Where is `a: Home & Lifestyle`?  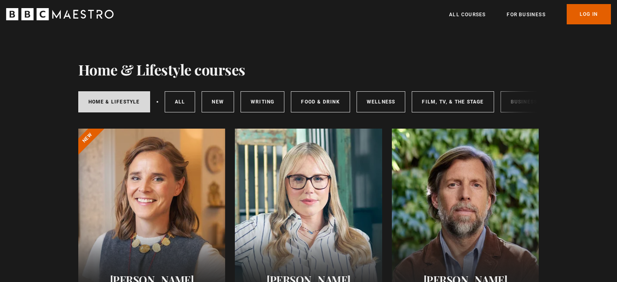 a: Home & Lifestyle is located at coordinates (114, 102).